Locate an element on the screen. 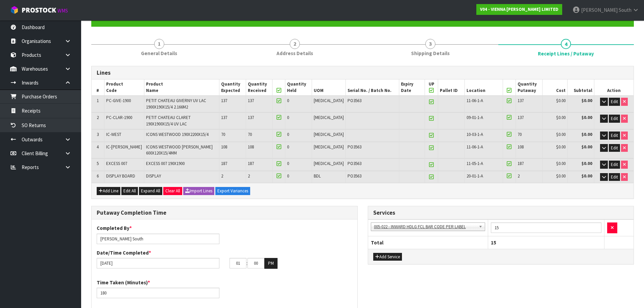  th: Quantity Held is located at coordinates (299, 88).